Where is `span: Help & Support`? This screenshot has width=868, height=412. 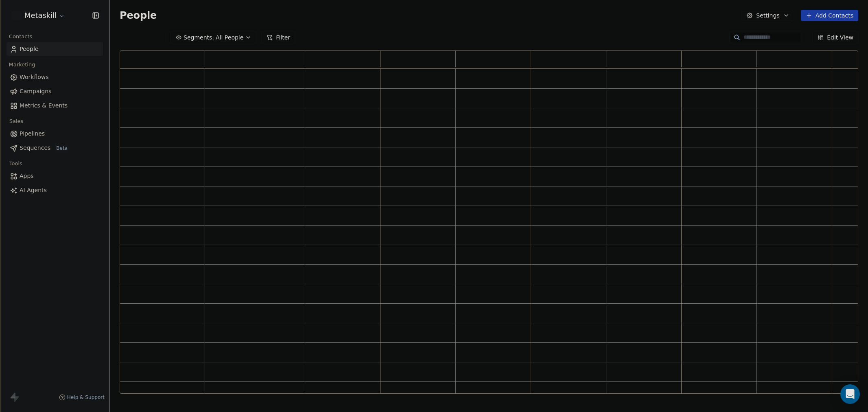
span: Help & Support is located at coordinates (86, 397).